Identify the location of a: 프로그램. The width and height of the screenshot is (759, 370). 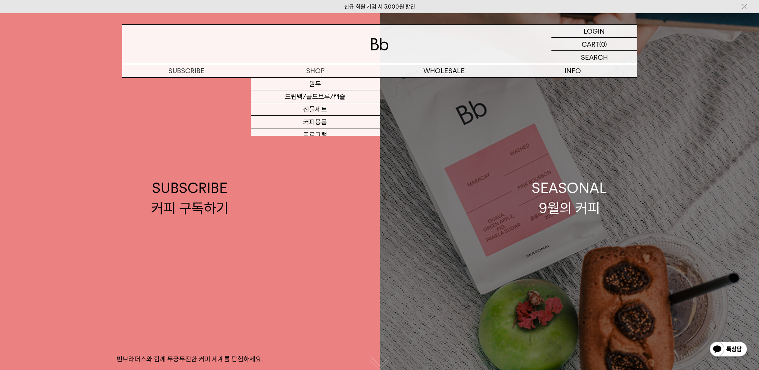
(315, 135).